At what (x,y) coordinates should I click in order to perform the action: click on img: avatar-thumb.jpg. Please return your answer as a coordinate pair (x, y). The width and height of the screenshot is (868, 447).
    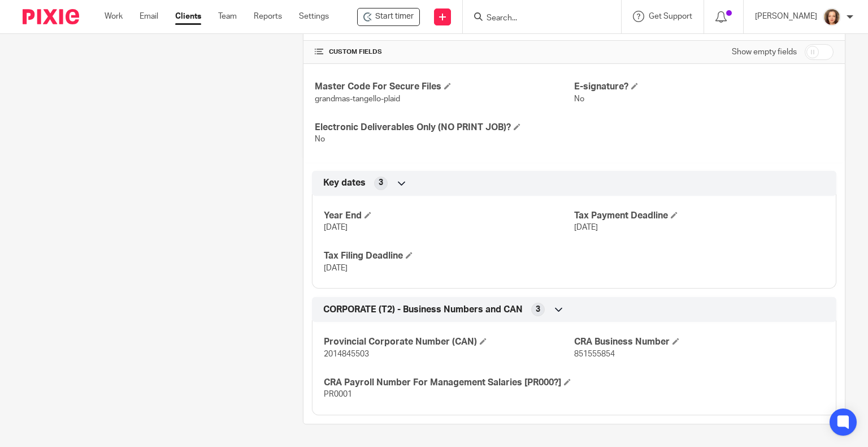
    Looking at the image, I should click on (832, 17).